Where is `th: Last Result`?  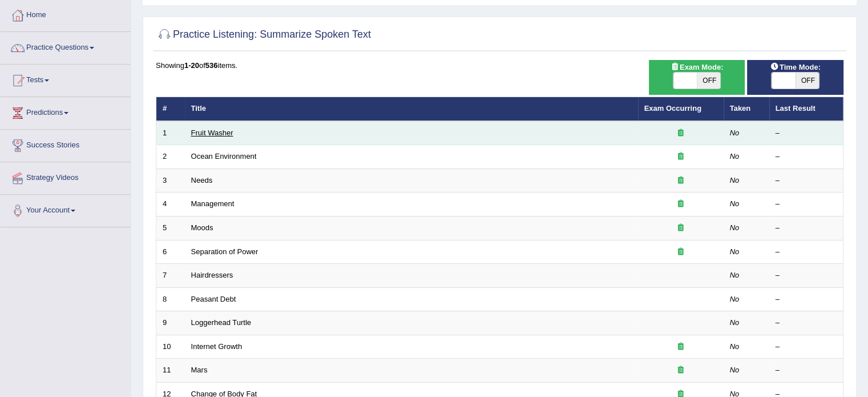
th: Last Result is located at coordinates (806, 109).